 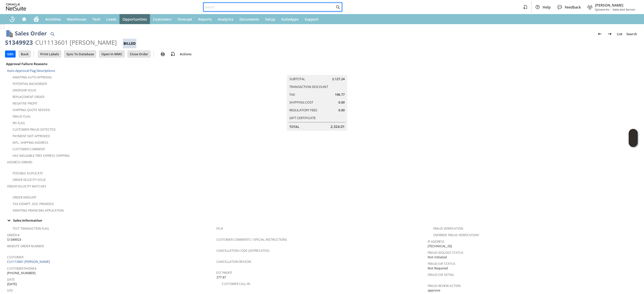 What do you see at coordinates (163, 19) in the screenshot?
I see `a: Customers` at bounding box center [163, 19].